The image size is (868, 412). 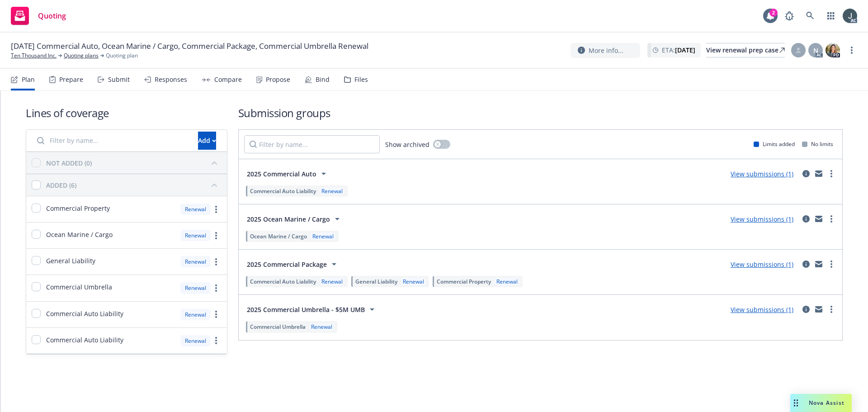 I want to click on div: Limits added, so click(x=774, y=144).